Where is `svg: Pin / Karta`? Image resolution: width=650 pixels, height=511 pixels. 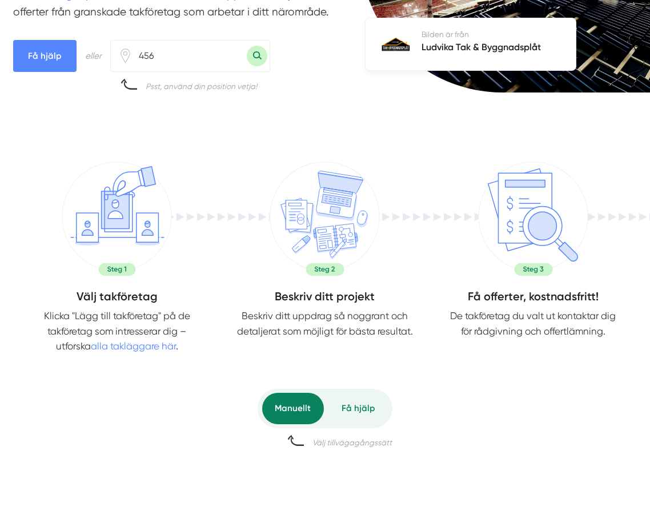 svg: Pin / Karta is located at coordinates (125, 55).